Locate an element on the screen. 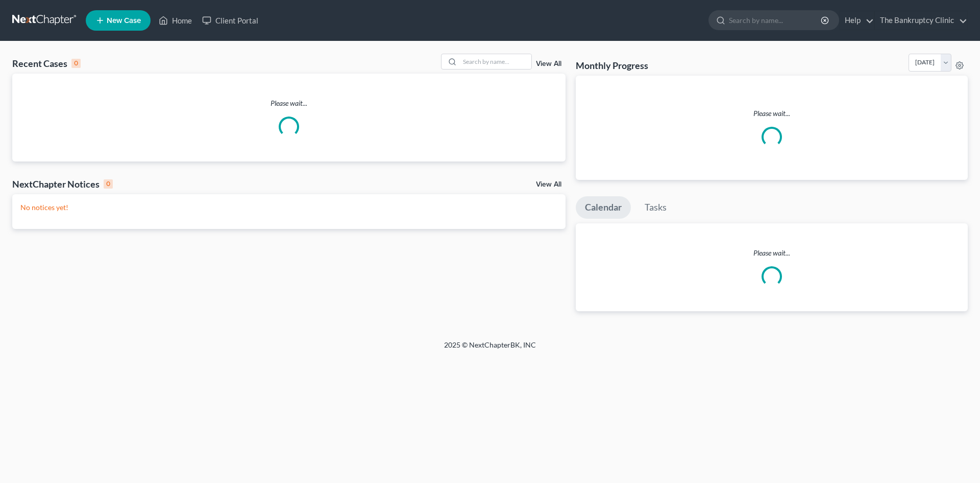  a: Tasks is located at coordinates (655, 207).